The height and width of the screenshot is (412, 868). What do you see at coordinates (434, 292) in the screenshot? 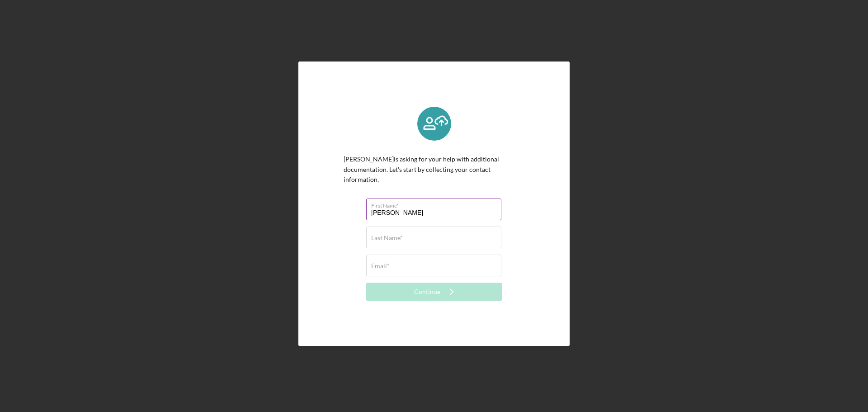
I see `button: Continue` at bounding box center [434, 292].